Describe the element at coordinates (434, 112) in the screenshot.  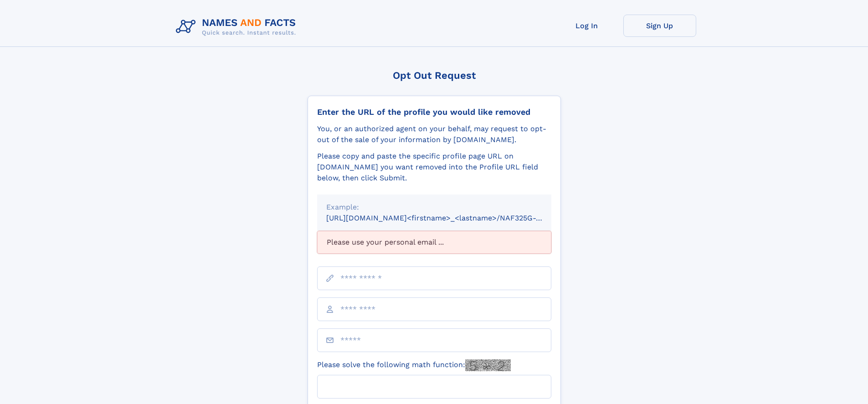
I see `div: Enter the URL of the profile you would like removed` at that location.